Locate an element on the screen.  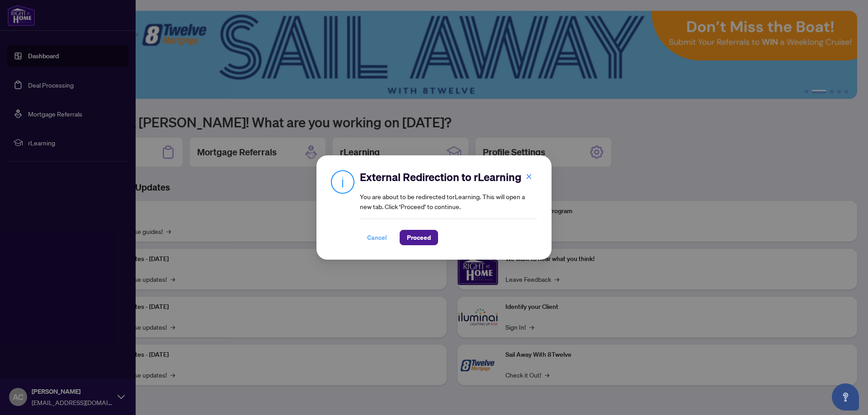
button: Cancel is located at coordinates (377, 238).